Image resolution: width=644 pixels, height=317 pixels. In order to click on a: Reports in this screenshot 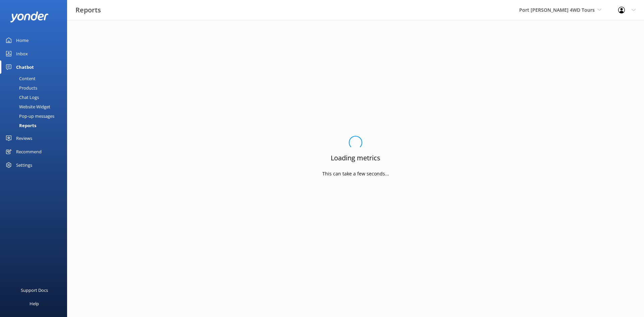, I will do `click(36, 125)`.